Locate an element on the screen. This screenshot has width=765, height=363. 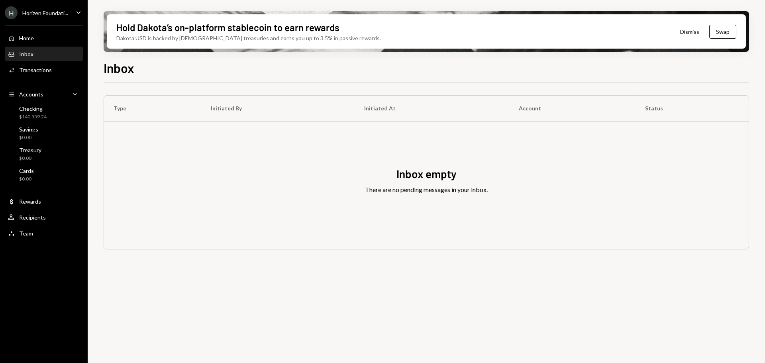
button: Dismiss is located at coordinates (690, 31).